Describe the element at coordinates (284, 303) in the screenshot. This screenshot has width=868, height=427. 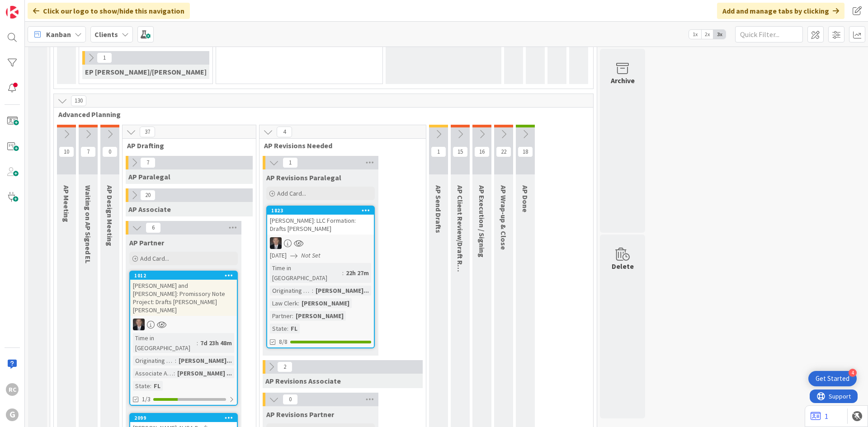
I see `div: Law Clerk` at that location.